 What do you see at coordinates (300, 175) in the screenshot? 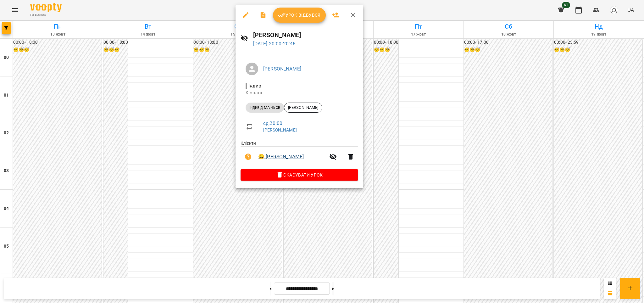
I see `button: Скасувати Урок` at bounding box center [300, 175].